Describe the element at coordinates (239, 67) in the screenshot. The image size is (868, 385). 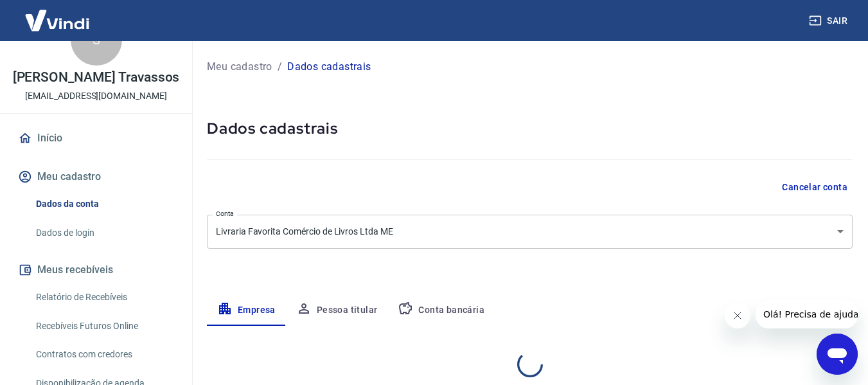
I see `p: Meu cadastro` at that location.